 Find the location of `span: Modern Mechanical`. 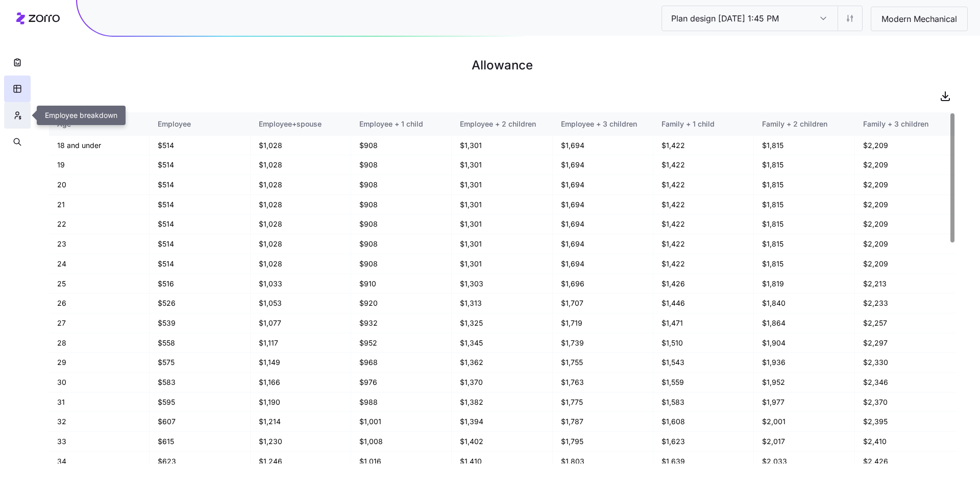

span: Modern Mechanical is located at coordinates (920, 19).